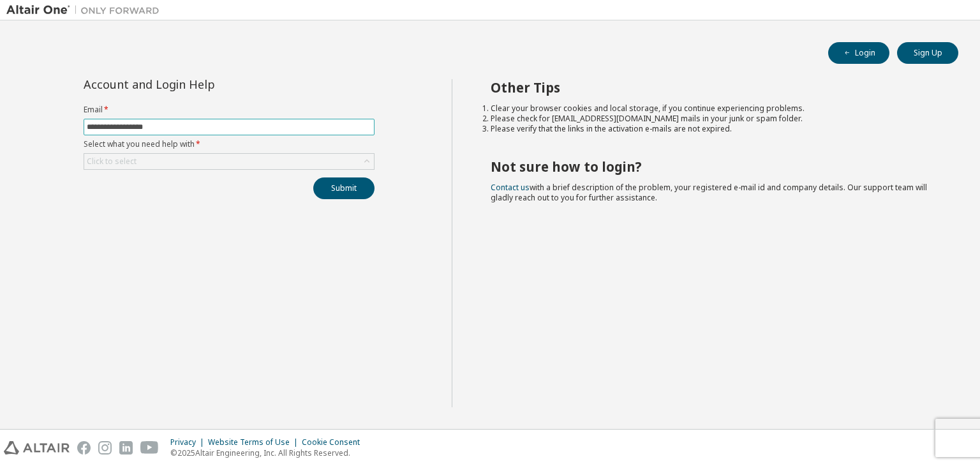 The height and width of the screenshot is (466, 980). What do you see at coordinates (928, 53) in the screenshot?
I see `button: Sign Up` at bounding box center [928, 53].